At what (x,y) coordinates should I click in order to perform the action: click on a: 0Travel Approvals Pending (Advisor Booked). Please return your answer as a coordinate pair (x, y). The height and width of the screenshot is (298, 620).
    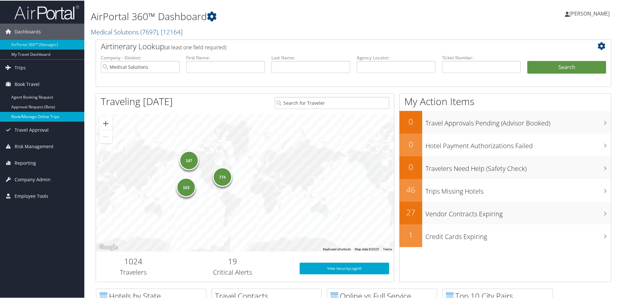
    Looking at the image, I should click on (505, 122).